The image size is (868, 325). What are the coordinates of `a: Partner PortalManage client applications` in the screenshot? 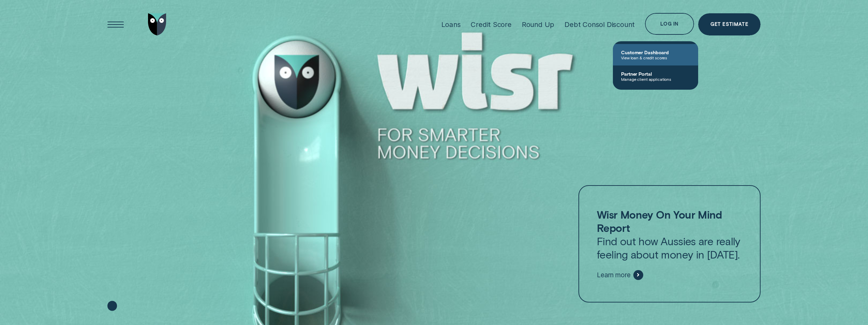 It's located at (656, 76).